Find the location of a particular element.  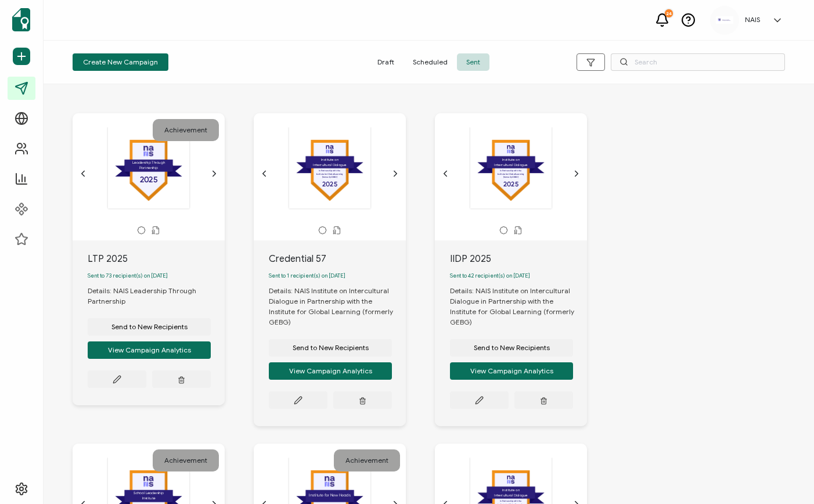

img: faf2a24d-39ec-4551-ab2c-2d0652369908.png is located at coordinates (725, 20).